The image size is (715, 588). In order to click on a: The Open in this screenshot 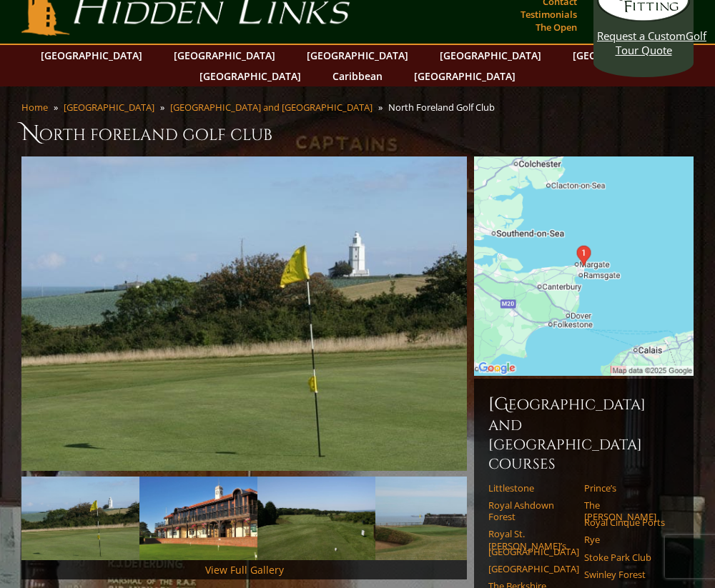, I will do `click(556, 27)`.